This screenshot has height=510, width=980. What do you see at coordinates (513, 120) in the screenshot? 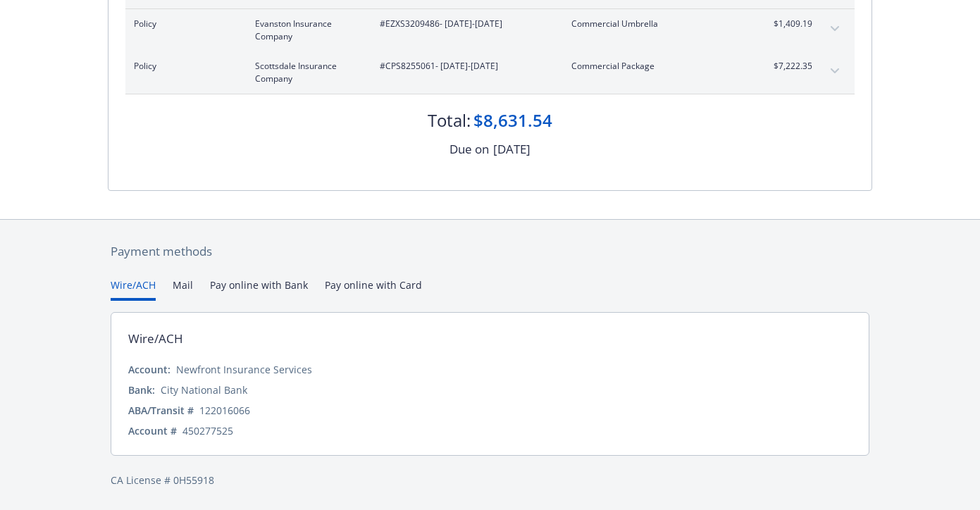
I see `div: $8,631.54` at bounding box center [513, 120].